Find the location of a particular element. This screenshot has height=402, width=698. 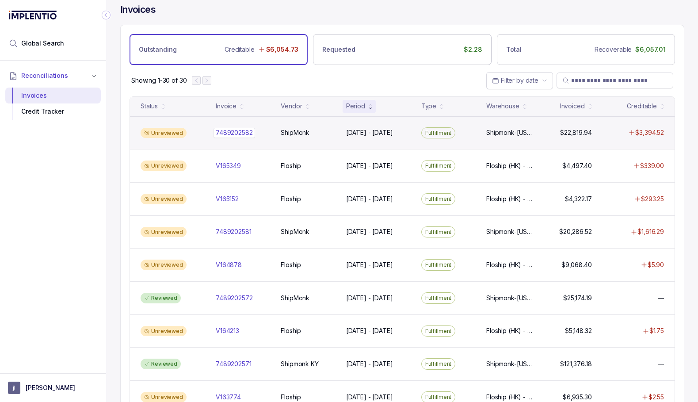

p: Outstanding is located at coordinates (157, 50).